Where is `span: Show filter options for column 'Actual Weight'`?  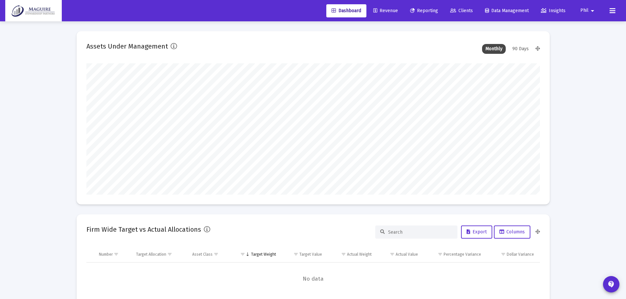
span: Show filter options for column 'Actual Weight' is located at coordinates (344, 254).